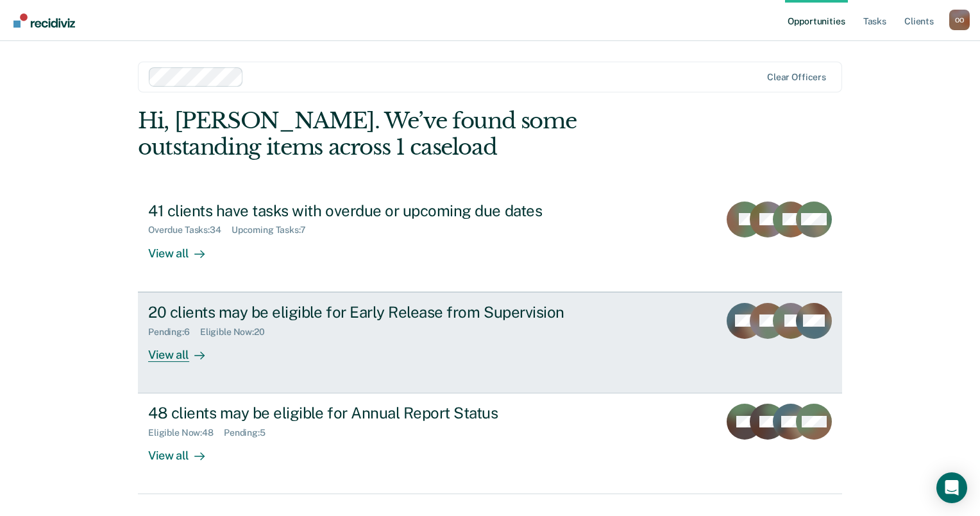 The height and width of the screenshot is (516, 980). Describe the element at coordinates (274, 230) in the screenshot. I see `div: Upcoming Tasks : 7` at that location.